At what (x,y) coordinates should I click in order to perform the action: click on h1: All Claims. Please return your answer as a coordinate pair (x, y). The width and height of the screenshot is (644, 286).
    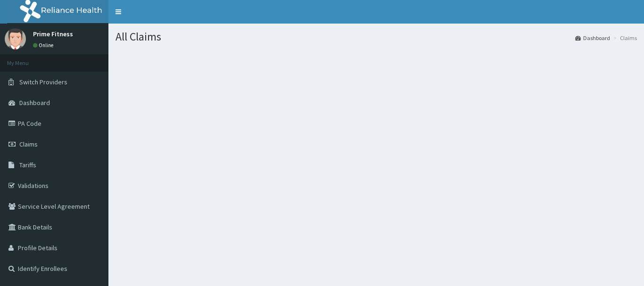
    Looking at the image, I should click on (376, 37).